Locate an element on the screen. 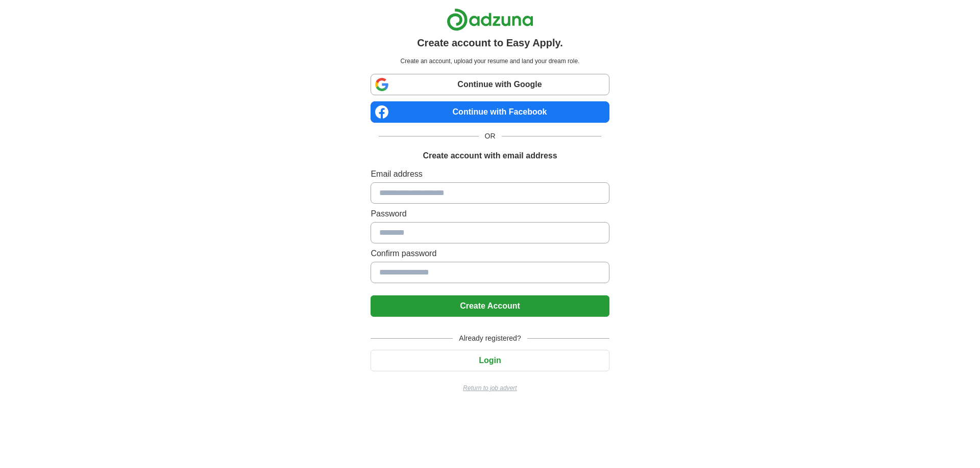 This screenshot has height=468, width=980. label: Email address is located at coordinates (489, 174).